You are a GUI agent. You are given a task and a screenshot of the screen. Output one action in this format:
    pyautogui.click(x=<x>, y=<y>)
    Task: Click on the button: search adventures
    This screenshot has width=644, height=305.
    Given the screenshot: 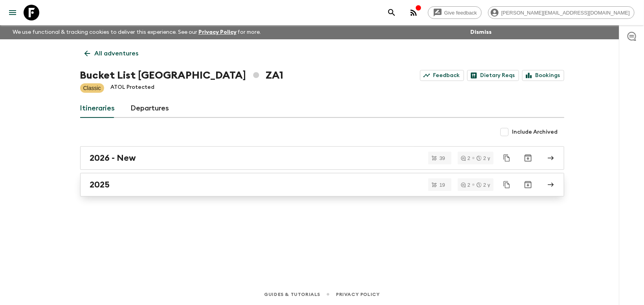 What is the action you would take?
    pyautogui.click(x=391, y=13)
    